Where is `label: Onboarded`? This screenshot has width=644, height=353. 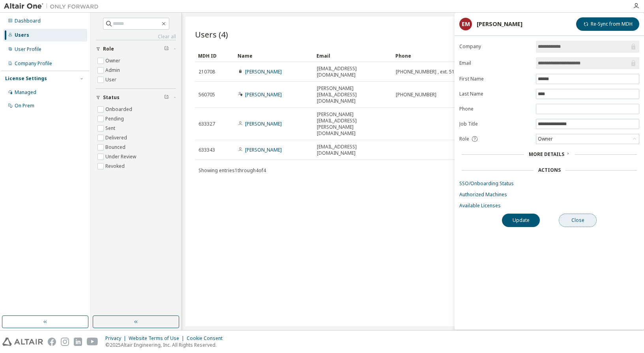
label: Onboarded is located at coordinates (119, 109).